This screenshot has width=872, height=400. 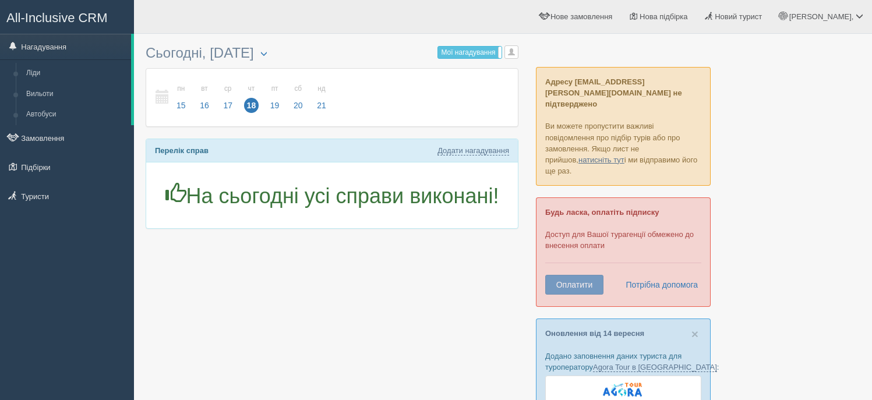 I want to click on span: 21, so click(x=321, y=105).